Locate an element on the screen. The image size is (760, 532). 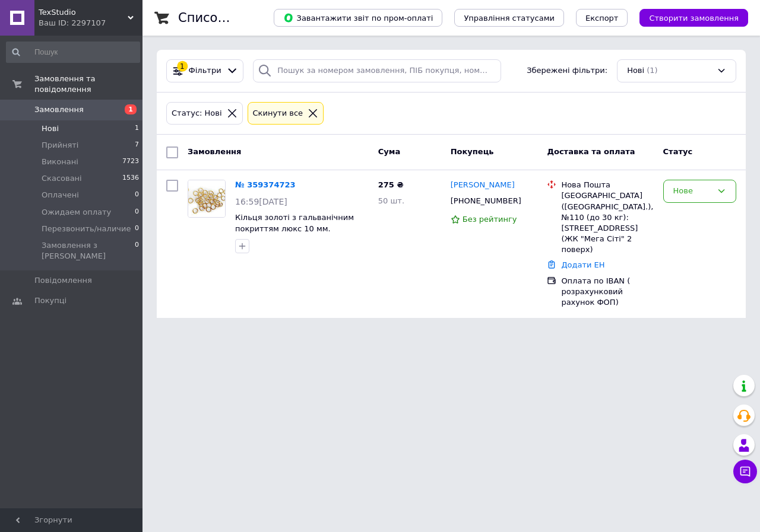
span: Фільтри is located at coordinates (205, 71).